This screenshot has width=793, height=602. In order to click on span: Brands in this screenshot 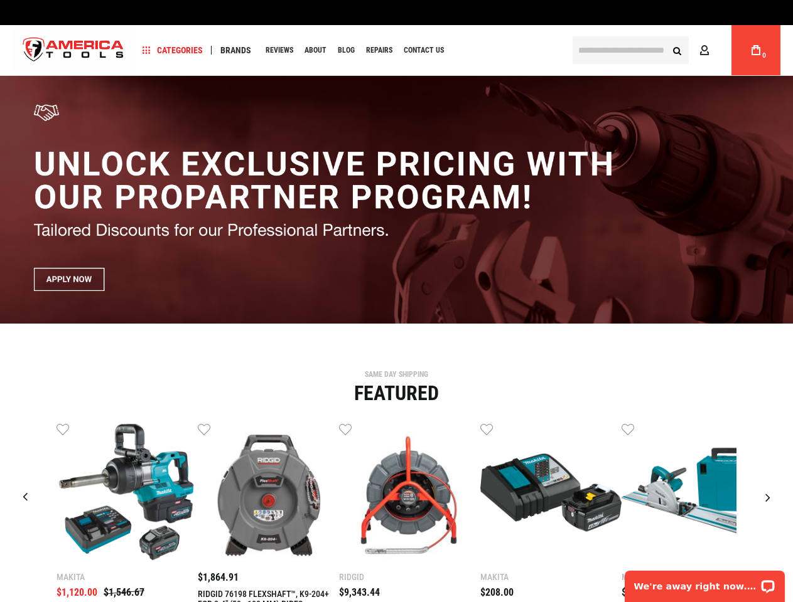, I will do `click(235, 50)`.